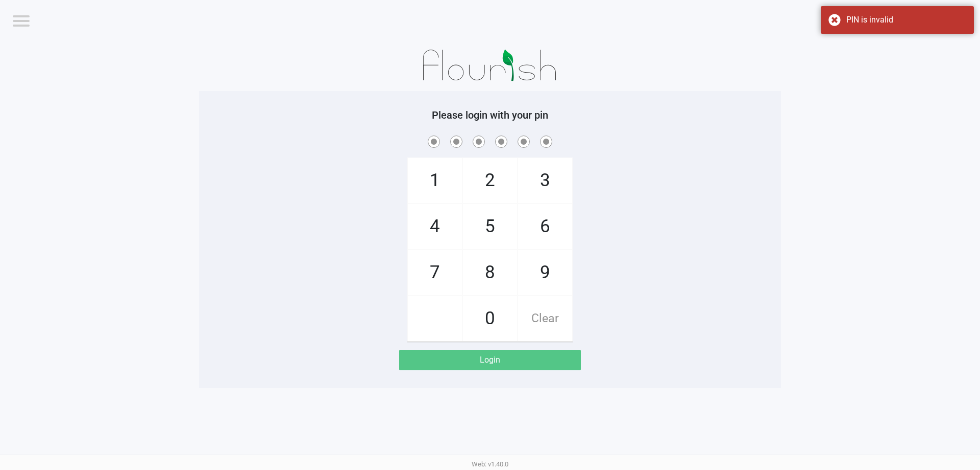  I want to click on span: Web: v1.40.0, so click(490, 463).